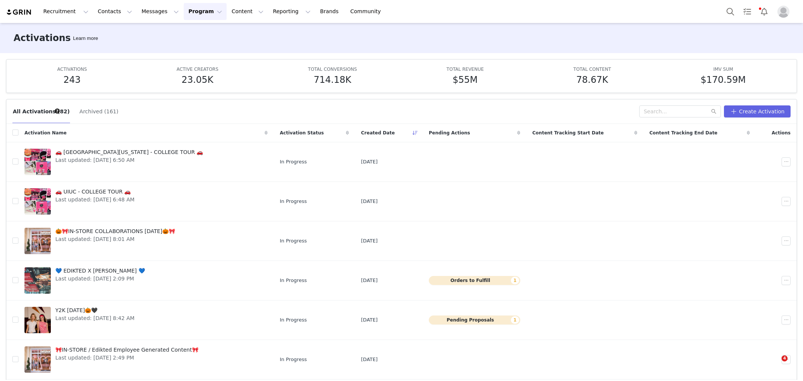  Describe the element at coordinates (72, 80) in the screenshot. I see `h5: 243` at that location.